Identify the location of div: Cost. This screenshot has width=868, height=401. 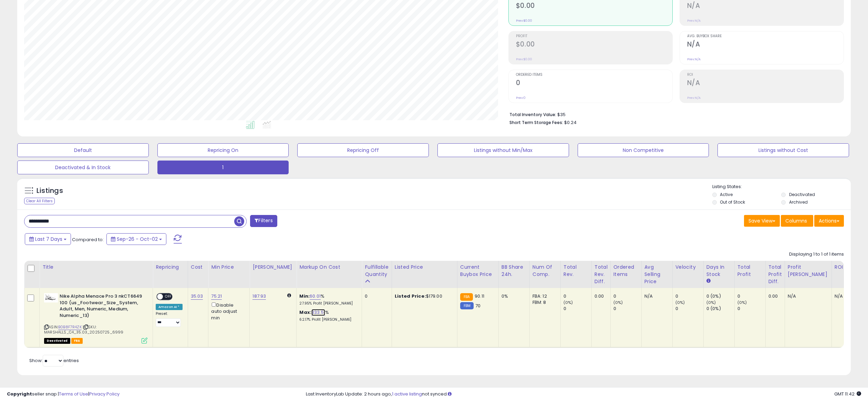
(198, 267).